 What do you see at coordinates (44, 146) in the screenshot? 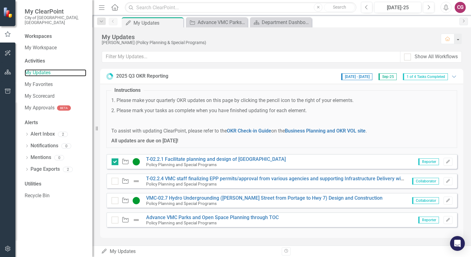
I see `a: Notifications` at bounding box center [44, 146].